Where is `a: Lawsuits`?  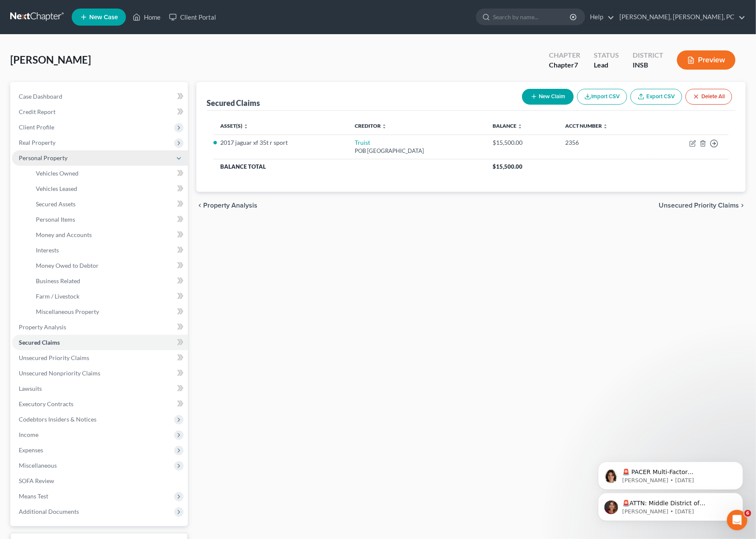
a: Lawsuits is located at coordinates (100, 388).